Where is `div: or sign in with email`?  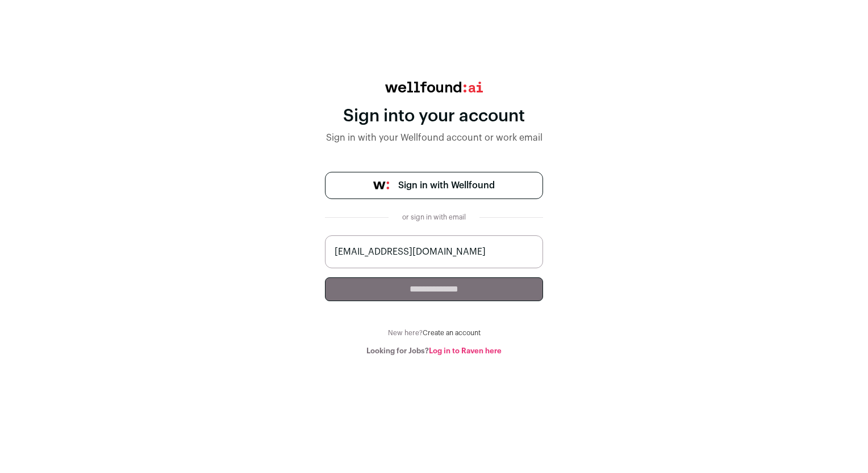 div: or sign in with email is located at coordinates (434, 217).